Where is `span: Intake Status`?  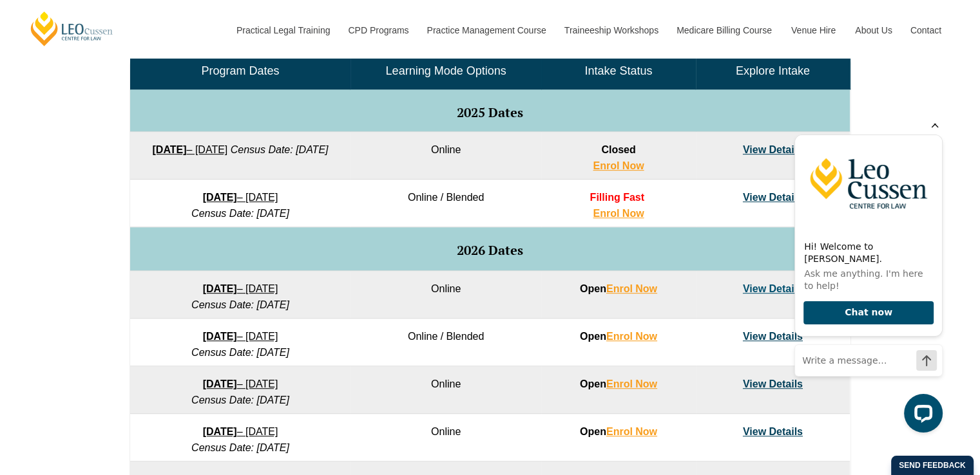 span: Intake Status is located at coordinates (618, 71).